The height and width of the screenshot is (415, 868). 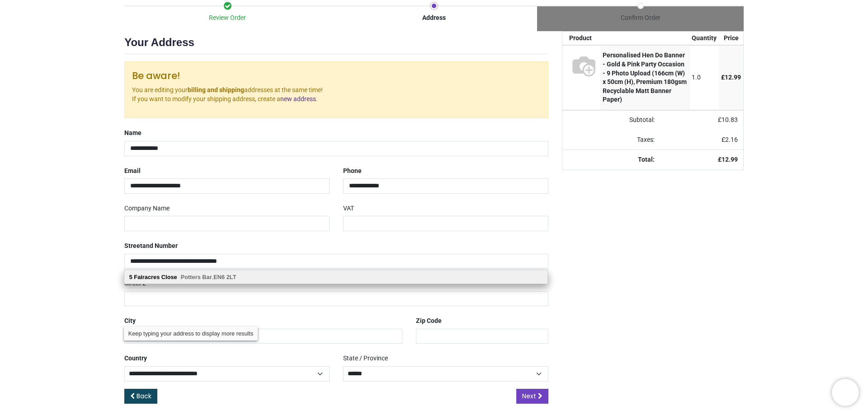 What do you see at coordinates (144, 396) in the screenshot?
I see `span: Back` at bounding box center [144, 396].